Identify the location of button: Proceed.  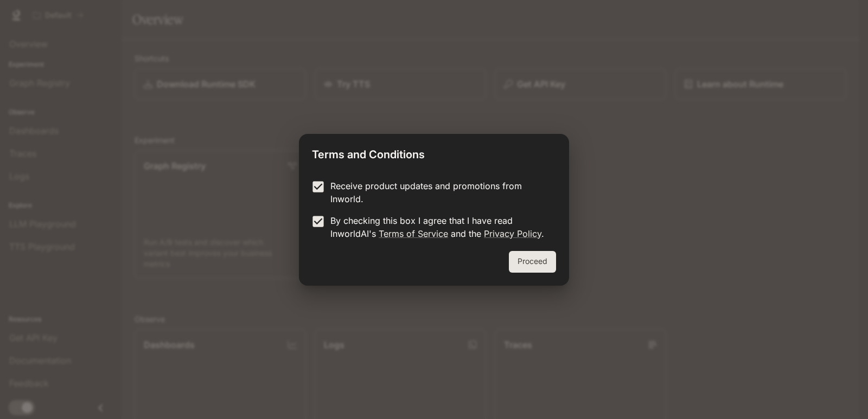
(532, 261).